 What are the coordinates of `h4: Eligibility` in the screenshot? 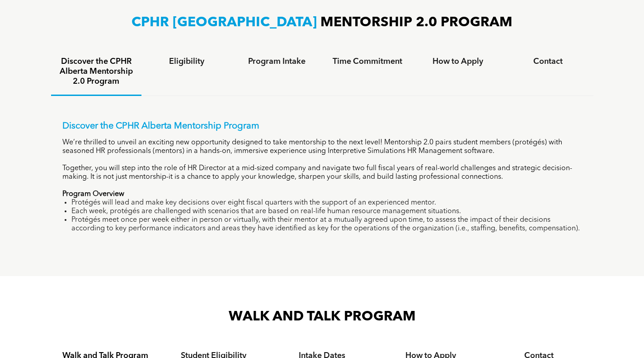 It's located at (186, 61).